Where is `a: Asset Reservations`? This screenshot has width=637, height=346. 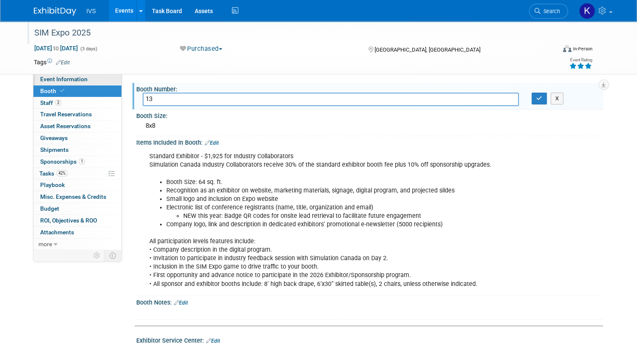
a: Asset Reservations is located at coordinates (77, 126).